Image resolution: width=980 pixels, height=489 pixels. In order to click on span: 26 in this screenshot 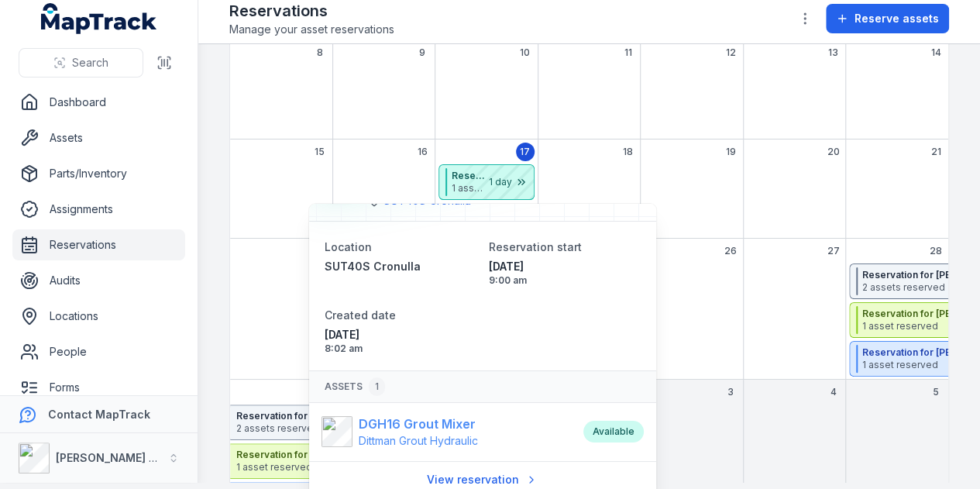, I will do `click(730, 251)`.